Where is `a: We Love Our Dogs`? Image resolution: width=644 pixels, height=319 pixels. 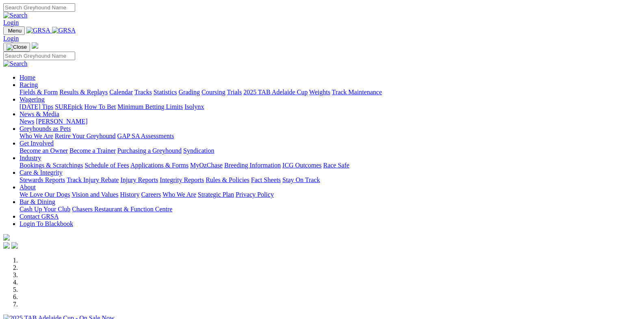 a: We Love Our Dogs is located at coordinates (45, 194).